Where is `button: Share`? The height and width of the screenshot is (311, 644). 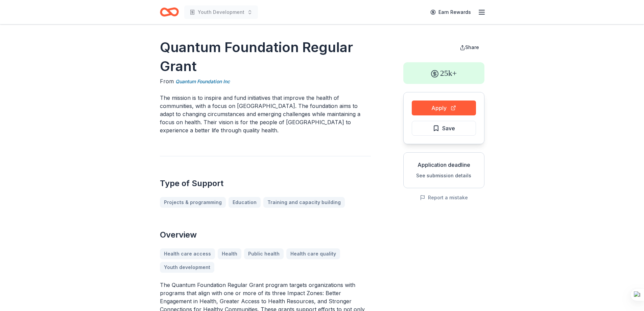
button: Share is located at coordinates (469, 47).